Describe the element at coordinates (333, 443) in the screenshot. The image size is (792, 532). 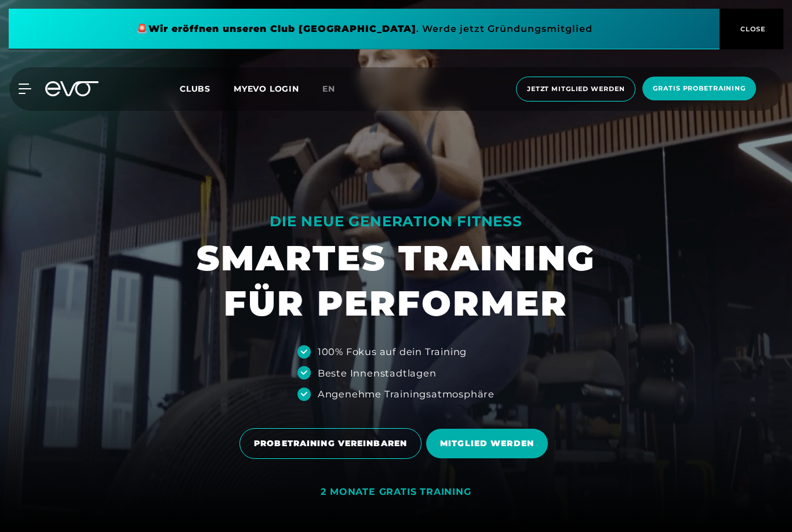
I see `a: PROBETRAINING VEREINBAREN` at that location.